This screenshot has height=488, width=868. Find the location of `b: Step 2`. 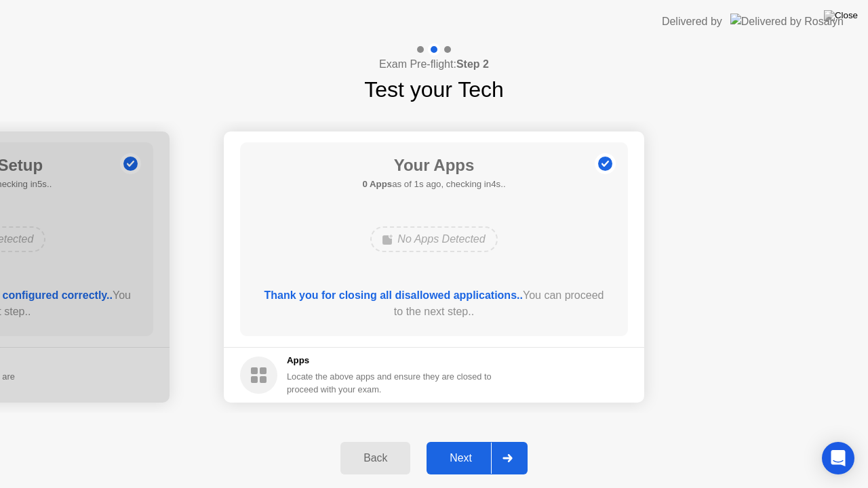

b: Step 2 is located at coordinates (473, 63).